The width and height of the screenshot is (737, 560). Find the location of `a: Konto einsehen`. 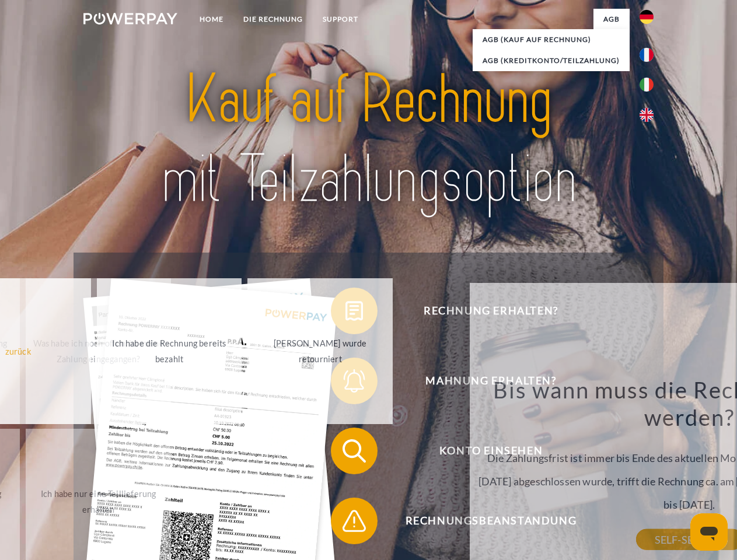

a: Konto einsehen is located at coordinates (482, 451).